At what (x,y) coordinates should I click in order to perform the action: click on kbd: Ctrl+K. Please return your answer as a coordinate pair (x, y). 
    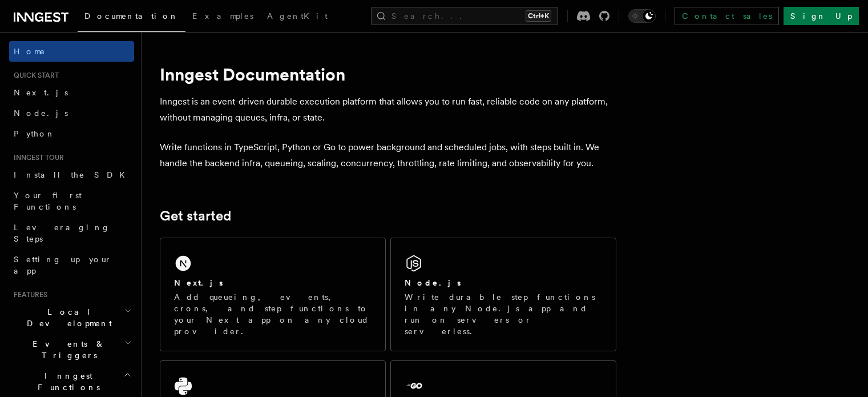
    Looking at the image, I should click on (538, 16).